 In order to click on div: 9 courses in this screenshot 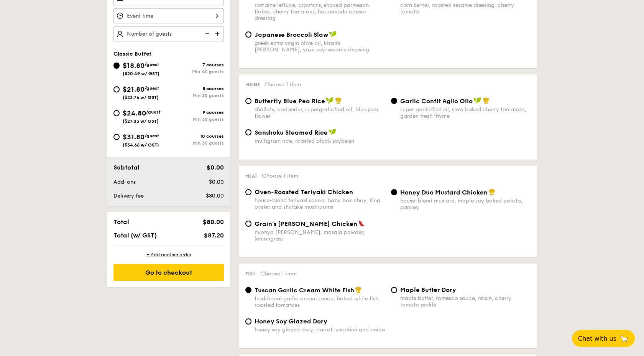, I will do `click(196, 112)`.